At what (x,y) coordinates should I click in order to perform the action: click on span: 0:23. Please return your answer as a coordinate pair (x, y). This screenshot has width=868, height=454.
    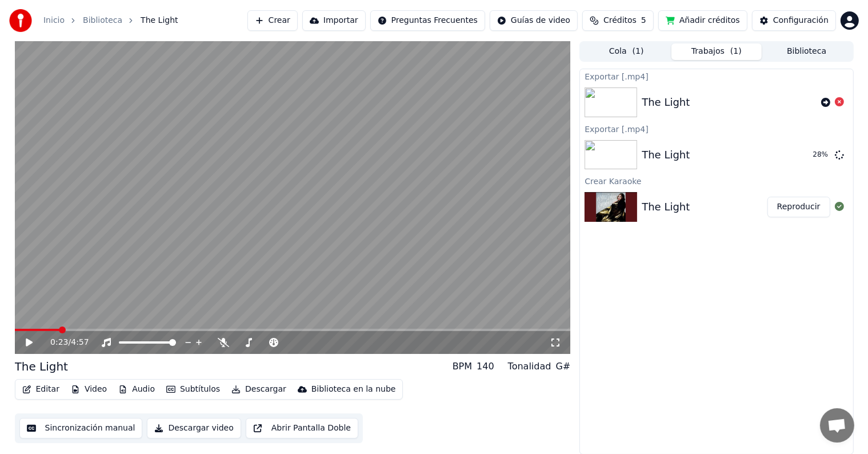
    Looking at the image, I should click on (59, 343).